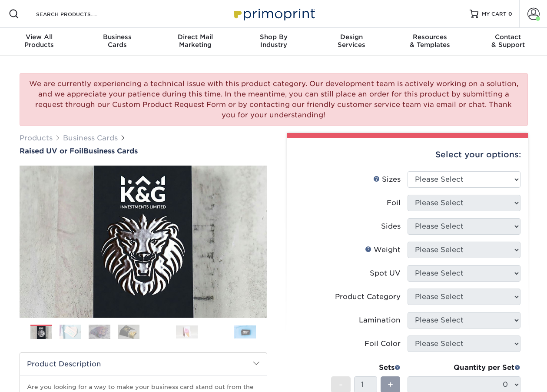  Describe the element at coordinates (274, 37) in the screenshot. I see `span: Shop By` at that location.